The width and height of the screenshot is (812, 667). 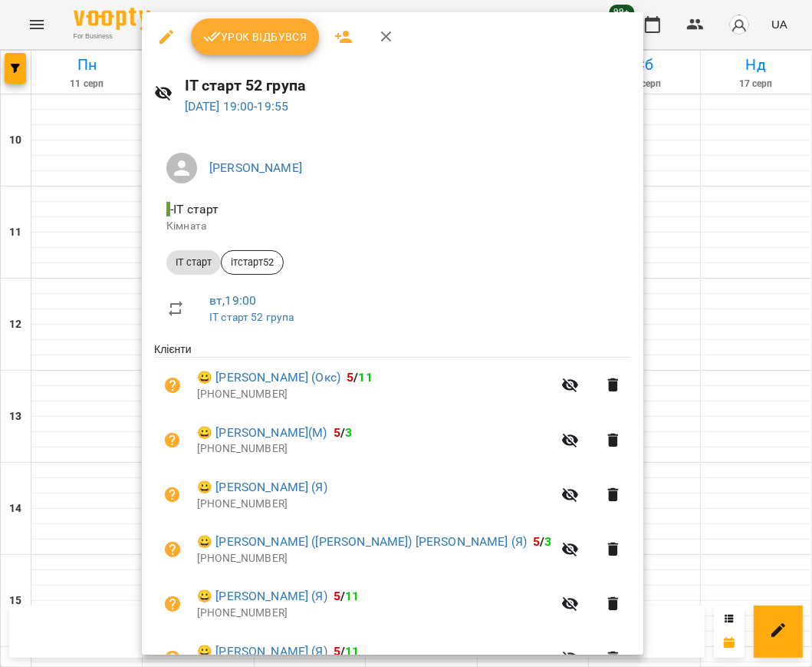 What do you see at coordinates (256, 37) in the screenshot?
I see `button: Урок відбувся` at bounding box center [256, 37].